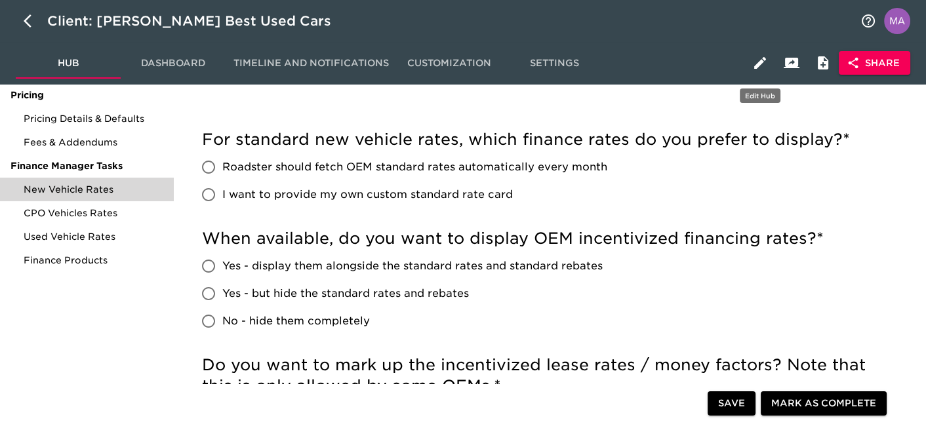 Image resolution: width=926 pixels, height=426 pixels. Describe the element at coordinates (87, 95) in the screenshot. I see `span: Pricing` at that location.